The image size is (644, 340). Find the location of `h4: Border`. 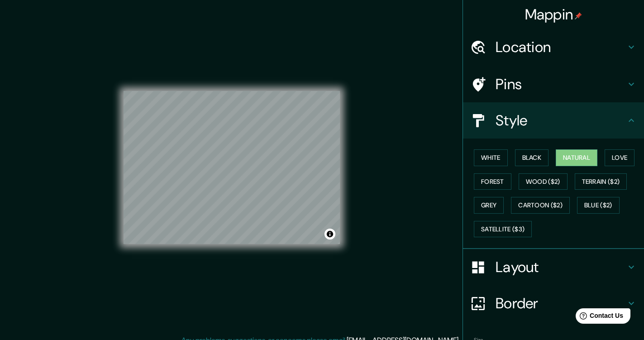

h4: Border is located at coordinates (561, 303).